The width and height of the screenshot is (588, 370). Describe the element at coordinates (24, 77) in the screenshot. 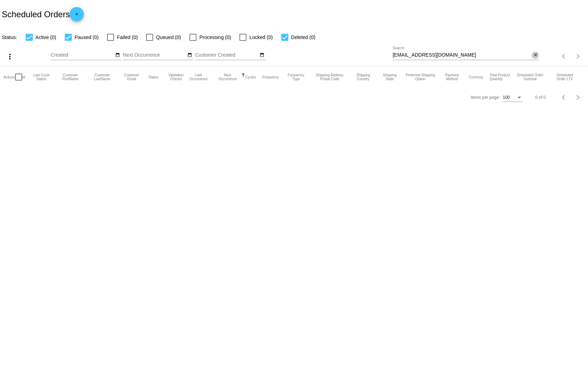

I see `button: Change sorting for Id` at that location.